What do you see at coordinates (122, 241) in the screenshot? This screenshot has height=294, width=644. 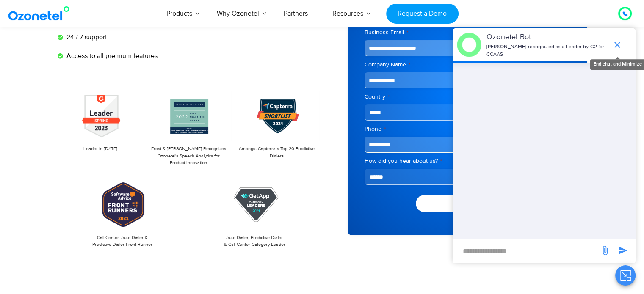 I see `p: Call Center, Auto Dialer & Predictive Dialer Front Runner` at bounding box center [122, 241].